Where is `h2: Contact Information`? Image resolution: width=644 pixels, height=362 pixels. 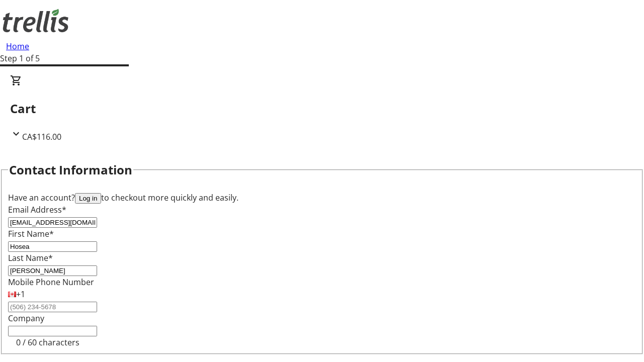 h2: Contact Information is located at coordinates (70, 170).